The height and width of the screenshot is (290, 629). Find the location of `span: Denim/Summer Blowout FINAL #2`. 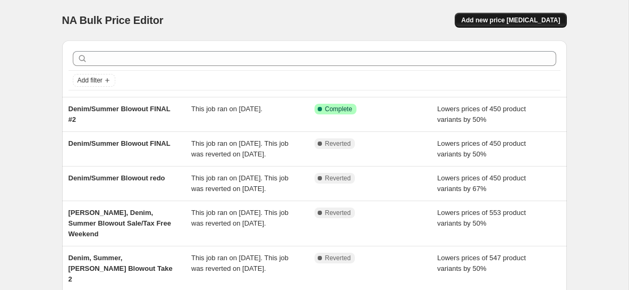

span: Denim/Summer Blowout FINAL #2 is located at coordinates (120, 114).